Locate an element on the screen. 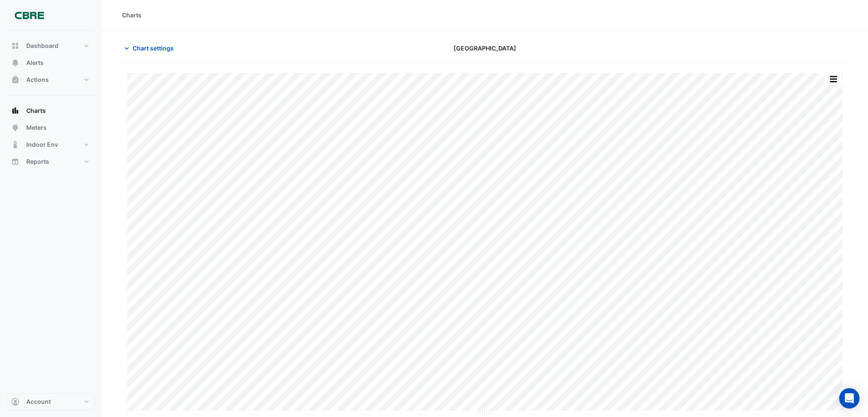 The height and width of the screenshot is (417, 868). app-icon: Meters is located at coordinates (15, 128).